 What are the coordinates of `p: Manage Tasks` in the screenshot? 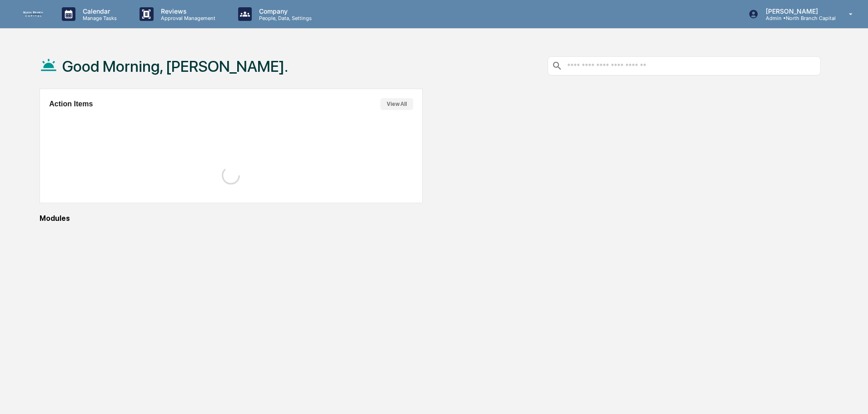 It's located at (98, 18).